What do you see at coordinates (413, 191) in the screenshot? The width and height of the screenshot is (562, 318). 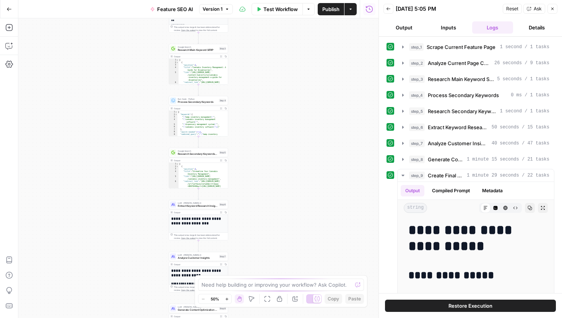 I see `button: Output` at bounding box center [413, 191].